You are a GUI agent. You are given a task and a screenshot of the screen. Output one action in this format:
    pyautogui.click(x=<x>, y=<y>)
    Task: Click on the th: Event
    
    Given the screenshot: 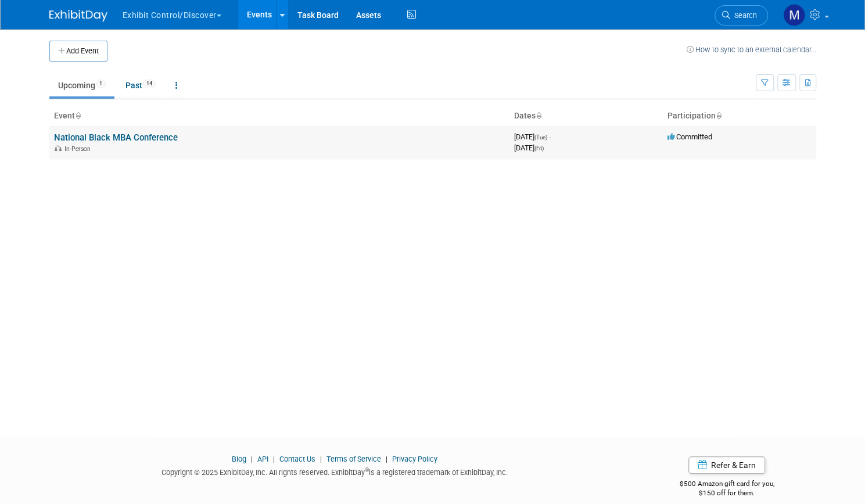 What is the action you would take?
    pyautogui.click(x=279, y=116)
    